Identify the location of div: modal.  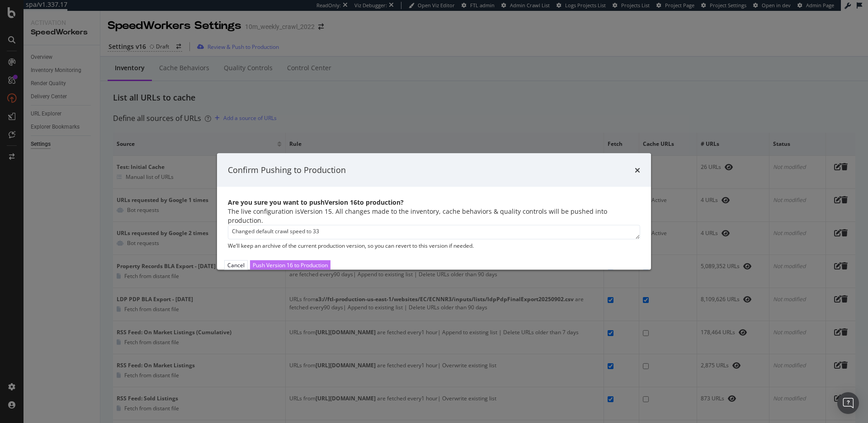
(434, 211).